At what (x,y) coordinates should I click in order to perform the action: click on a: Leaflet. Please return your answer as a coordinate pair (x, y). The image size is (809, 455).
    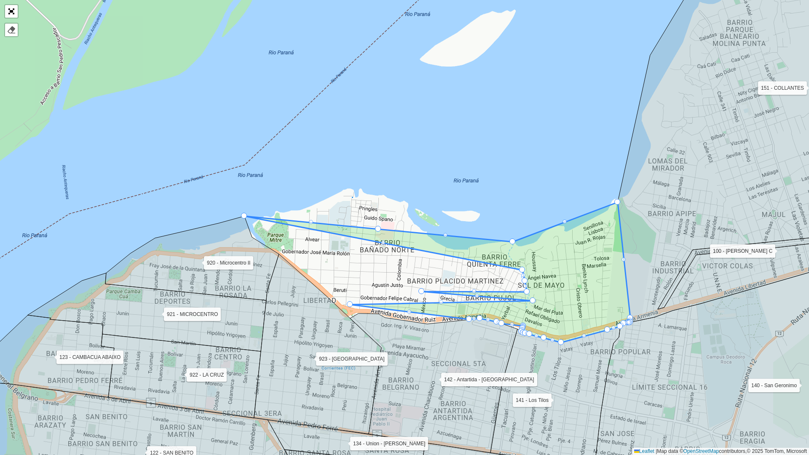
    Looking at the image, I should click on (644, 451).